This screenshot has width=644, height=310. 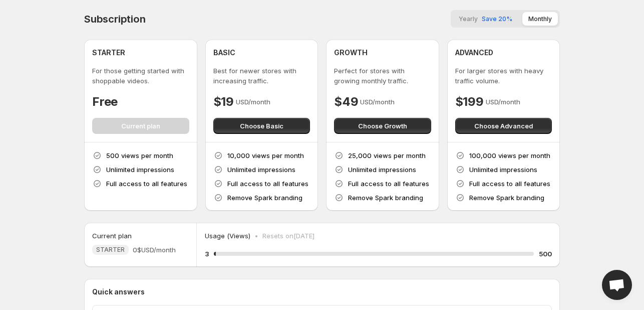 I want to click on h4: ADVANCED, so click(x=475, y=53).